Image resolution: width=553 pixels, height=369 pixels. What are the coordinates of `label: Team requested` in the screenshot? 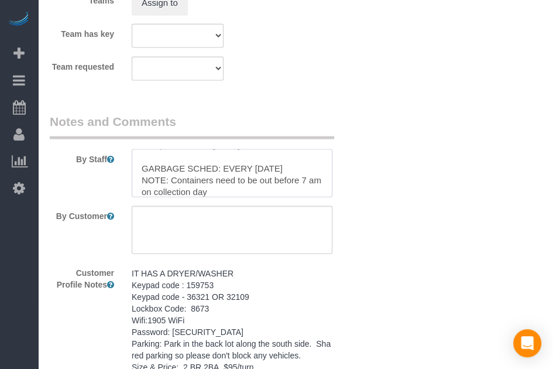 It's located at (82, 64).